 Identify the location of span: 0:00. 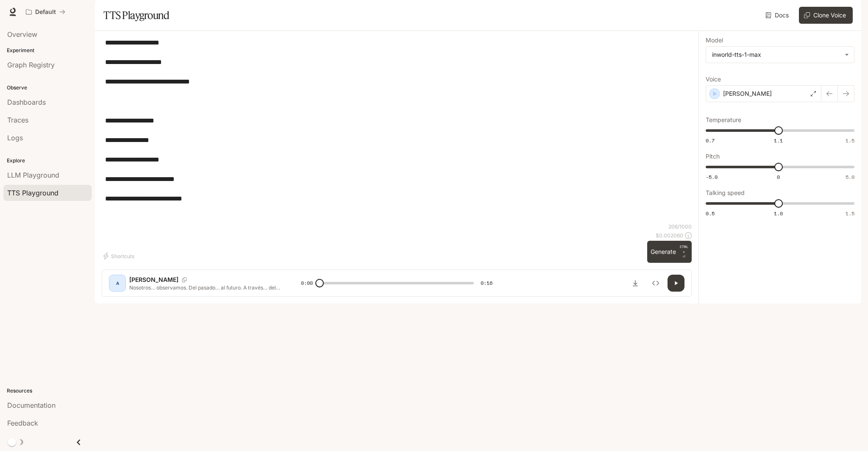
(307, 283).